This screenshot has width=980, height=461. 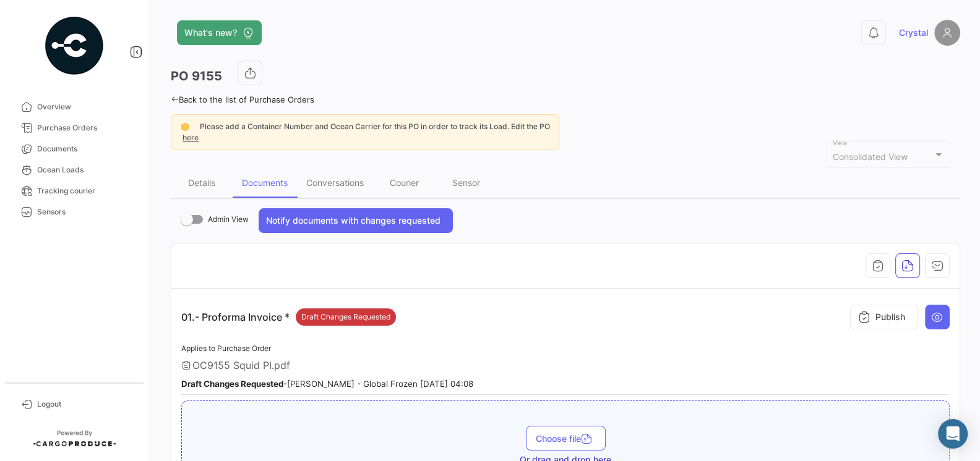 What do you see at coordinates (86, 149) in the screenshot?
I see `span: Documents` at bounding box center [86, 149].